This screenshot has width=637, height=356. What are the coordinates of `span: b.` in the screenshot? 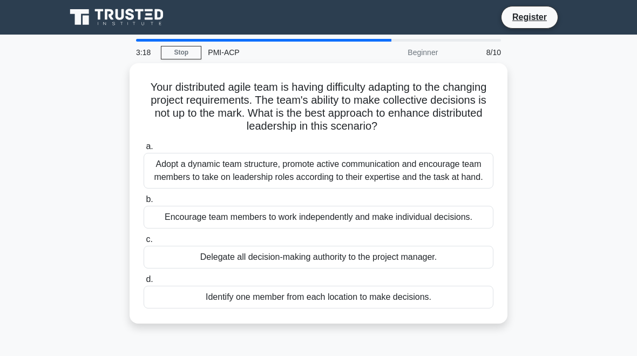 It's located at (149, 199).